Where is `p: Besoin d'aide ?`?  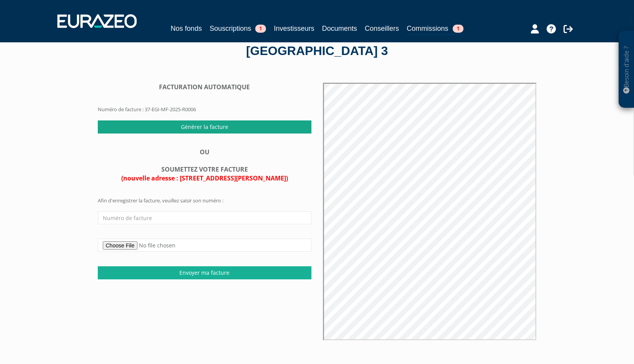
p: Besoin d'aide ? is located at coordinates (626, 70).